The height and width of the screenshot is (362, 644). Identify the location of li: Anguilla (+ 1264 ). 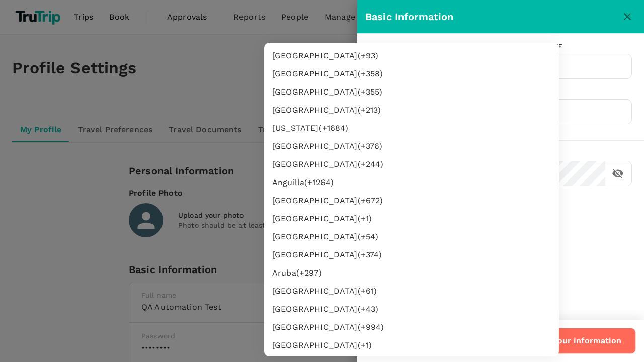
(412, 183).